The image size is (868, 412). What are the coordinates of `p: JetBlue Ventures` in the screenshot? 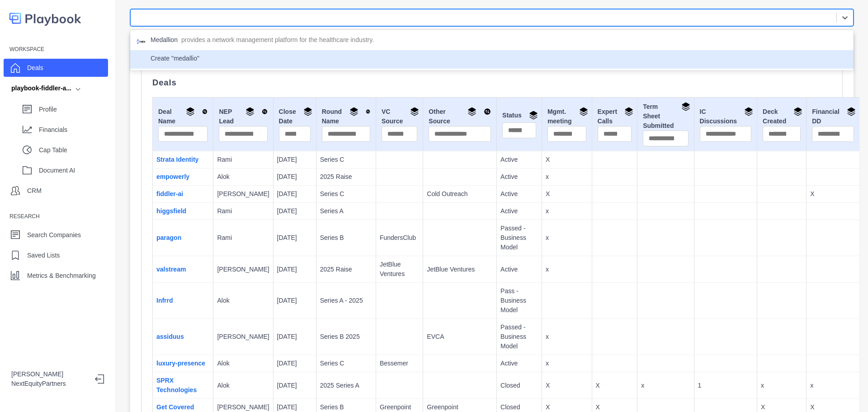 It's located at (459, 269).